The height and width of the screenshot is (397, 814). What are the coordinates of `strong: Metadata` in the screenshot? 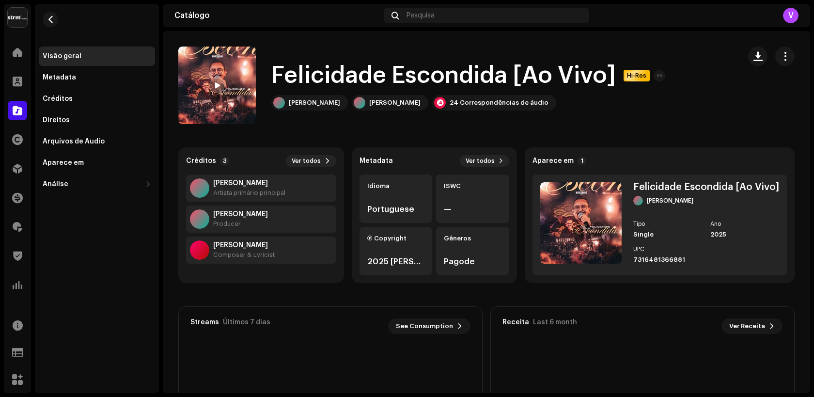 It's located at (376, 161).